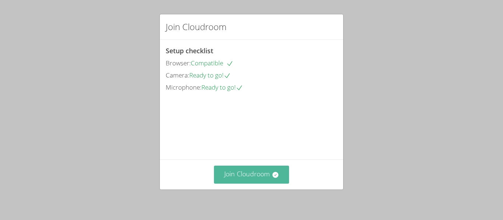 Image resolution: width=503 pixels, height=220 pixels. What do you see at coordinates (212, 63) in the screenshot?
I see `span: Compatible` at bounding box center [212, 63].